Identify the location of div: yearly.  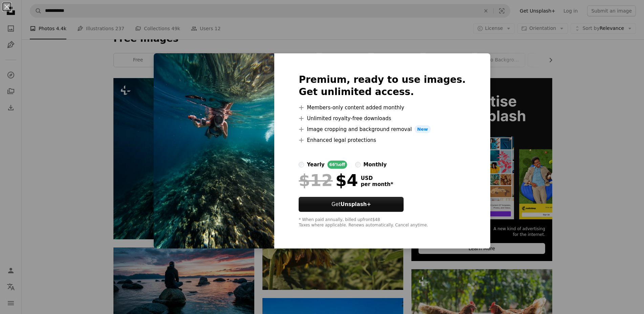
(316, 164).